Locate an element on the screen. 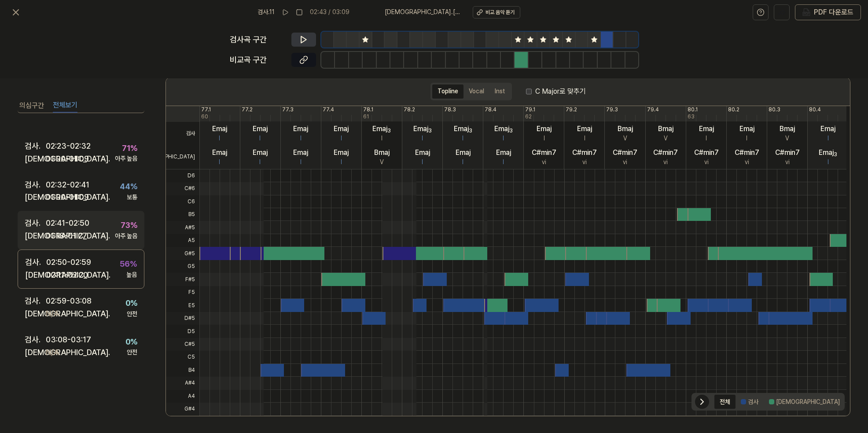  button: help is located at coordinates (760, 12).